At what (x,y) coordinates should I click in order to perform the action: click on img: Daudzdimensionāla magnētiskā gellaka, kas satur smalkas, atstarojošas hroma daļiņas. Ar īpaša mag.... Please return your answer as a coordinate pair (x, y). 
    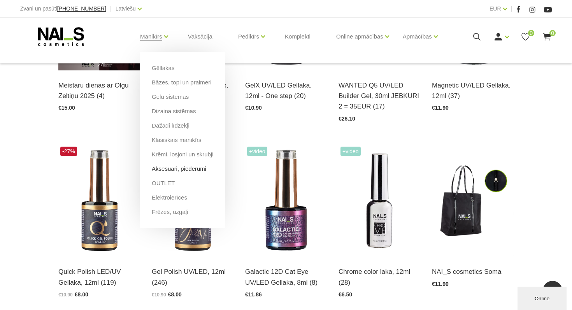
    Looking at the image, I should click on (286, 201).